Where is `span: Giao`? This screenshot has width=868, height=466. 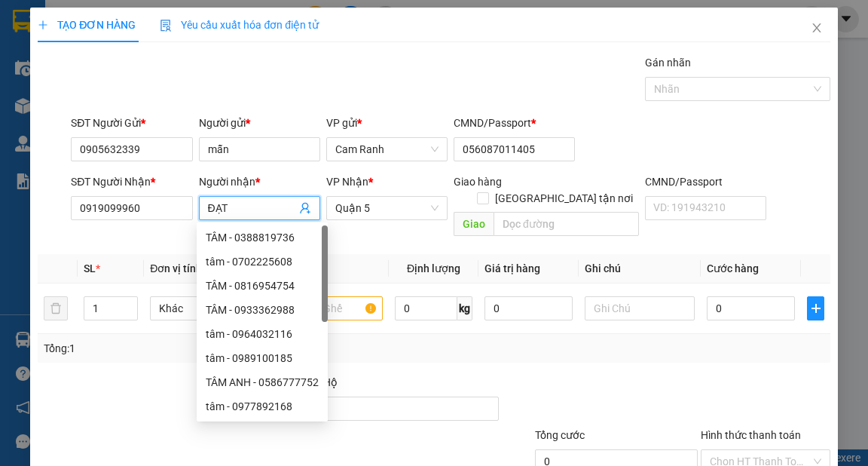 span: Giao is located at coordinates (473, 224).